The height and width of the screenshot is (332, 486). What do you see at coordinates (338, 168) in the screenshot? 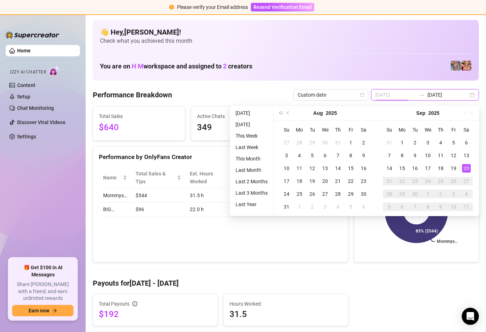
I see `td: 2025-08-14` at bounding box center [338, 168].